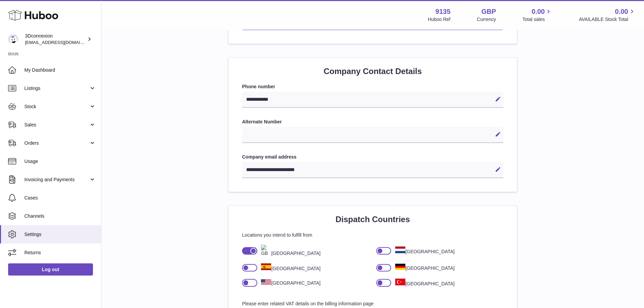 This screenshot has height=308, width=644. What do you see at coordinates (607, 15) in the screenshot?
I see `a: 0.00 AVAILABLE Stock Total` at bounding box center [607, 15].